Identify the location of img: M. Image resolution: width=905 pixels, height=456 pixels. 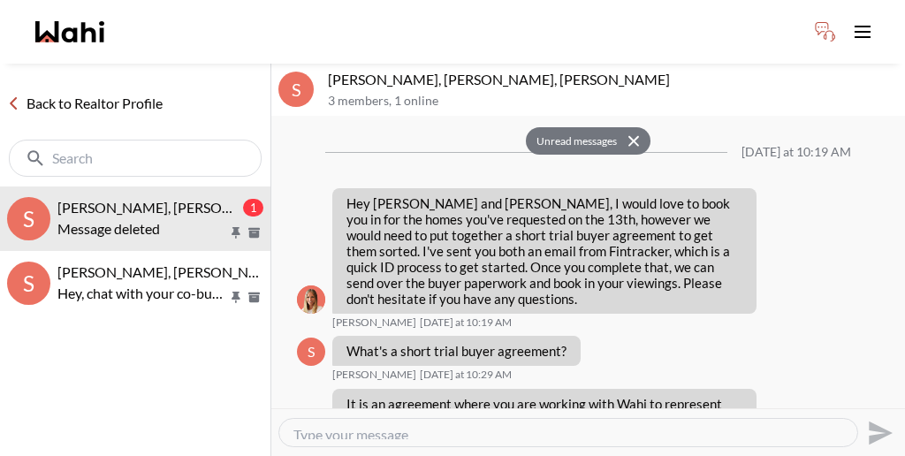
(311, 300).